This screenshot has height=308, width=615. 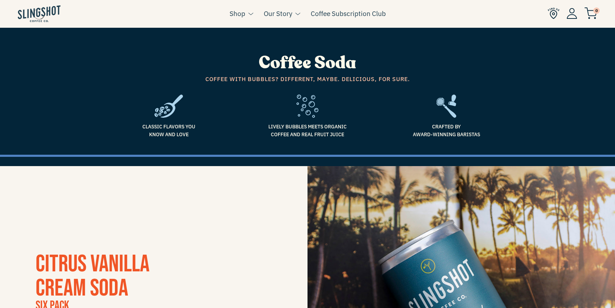 What do you see at coordinates (591, 13) in the screenshot?
I see `img: cart` at bounding box center [591, 13].